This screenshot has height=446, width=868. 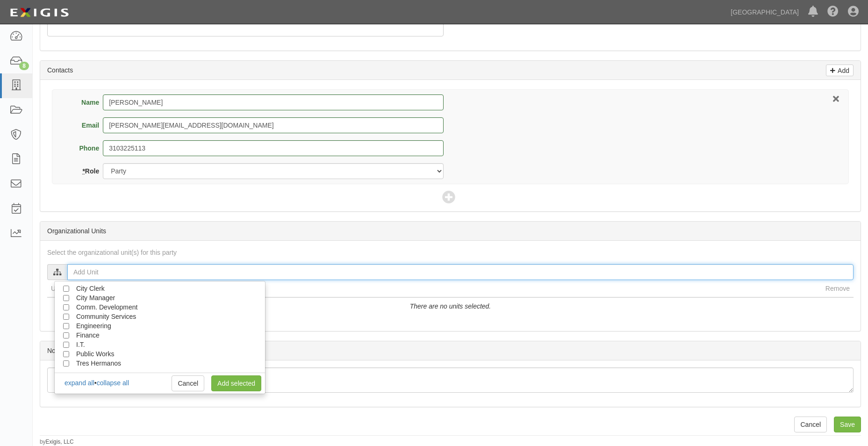 I want to click on span: City Manager, so click(x=95, y=298).